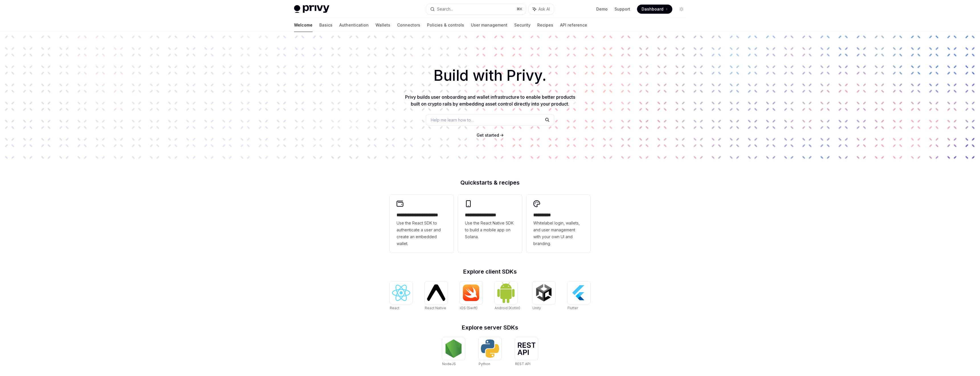 The image size is (980, 376). Describe the element at coordinates (469, 308) in the screenshot. I see `span: iOS (Swift)` at that location.